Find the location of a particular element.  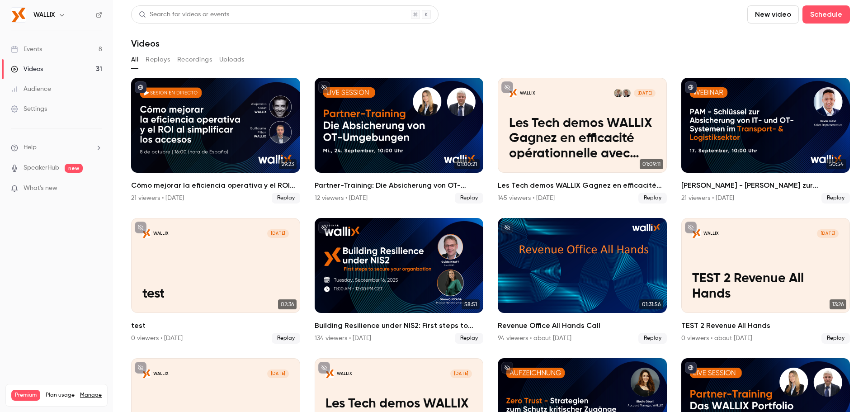

li: Building Resilience under NIS2: First steps to secure your organization is located at coordinates (399, 281).